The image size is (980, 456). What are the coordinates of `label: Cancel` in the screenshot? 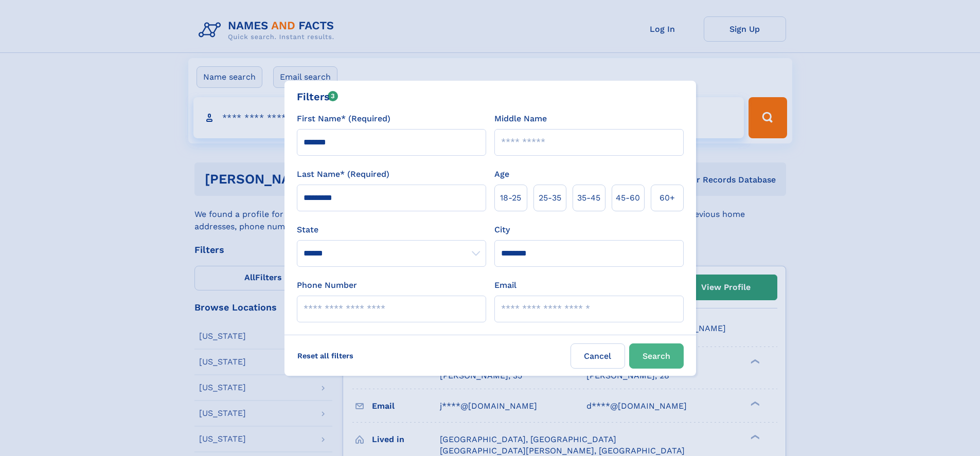 It's located at (597, 356).